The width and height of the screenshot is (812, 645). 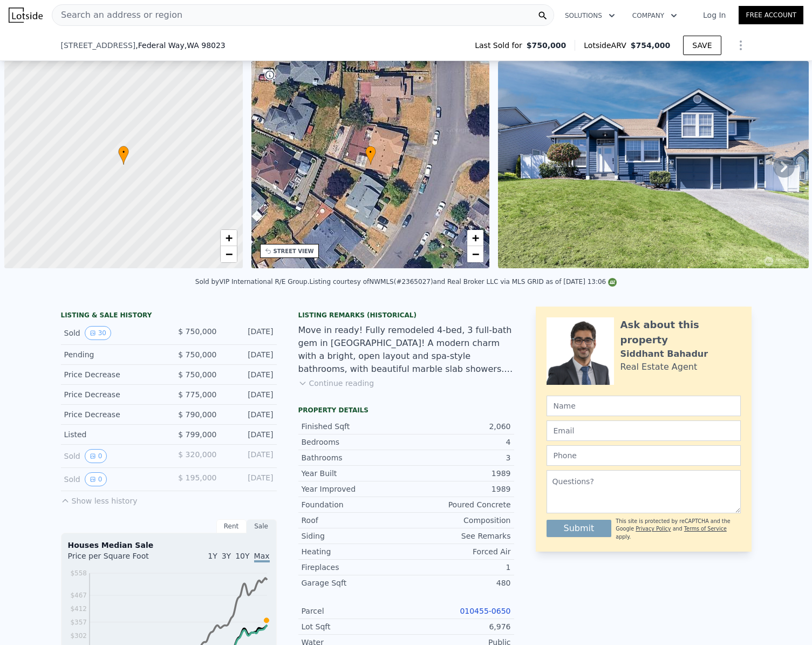 What do you see at coordinates (702, 46) in the screenshot?
I see `button: SAVE` at bounding box center [702, 46].